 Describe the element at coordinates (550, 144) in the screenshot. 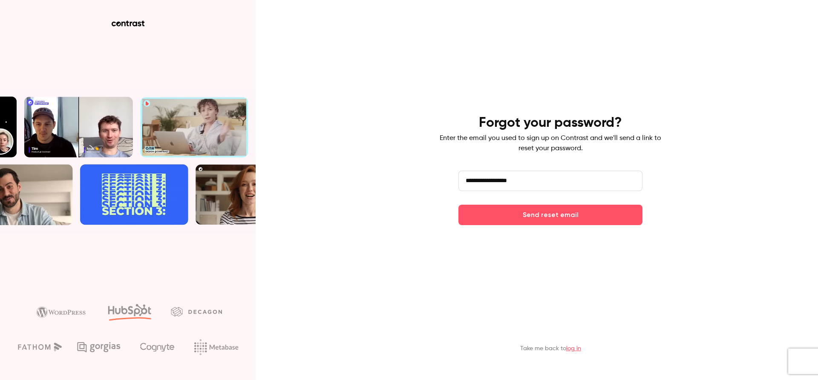

I see `p: Enter the email you used to sign up on Contrast and we'll send a link to reset your password.` at that location.